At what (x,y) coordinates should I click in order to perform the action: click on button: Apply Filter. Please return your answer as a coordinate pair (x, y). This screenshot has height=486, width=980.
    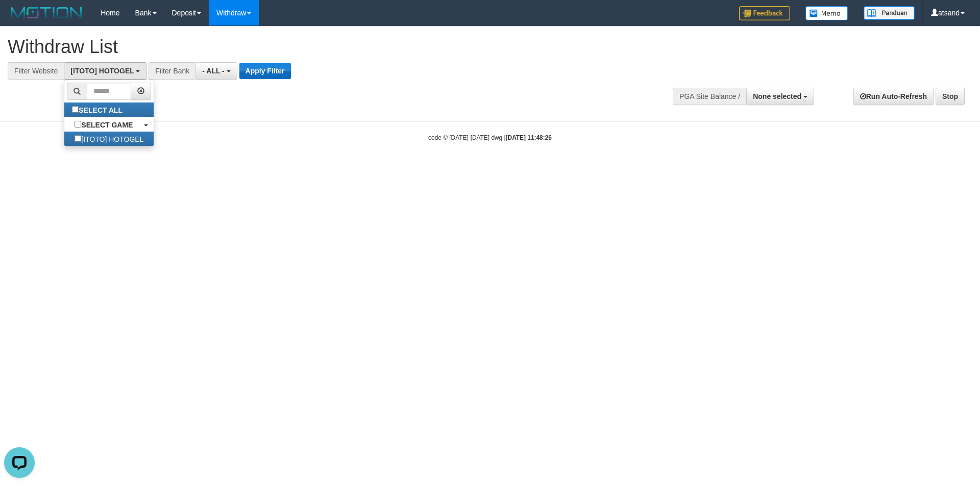
    Looking at the image, I should click on (265, 71).